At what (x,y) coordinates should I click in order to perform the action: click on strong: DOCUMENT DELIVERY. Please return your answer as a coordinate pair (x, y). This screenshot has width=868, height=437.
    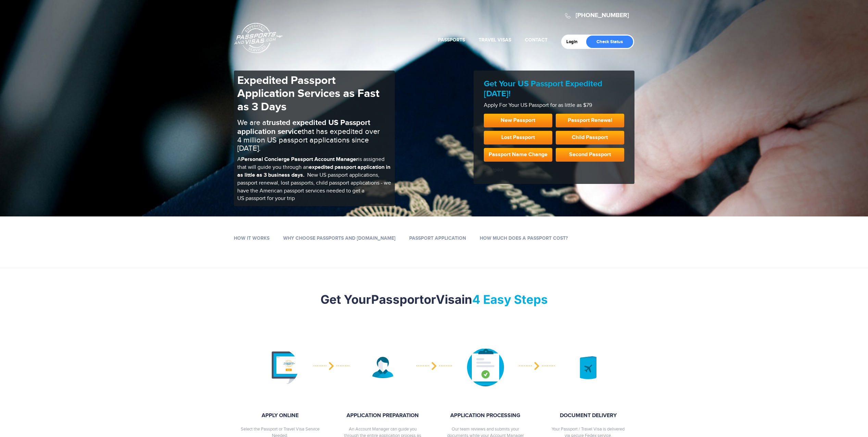
    Looking at the image, I should click on (588, 416).